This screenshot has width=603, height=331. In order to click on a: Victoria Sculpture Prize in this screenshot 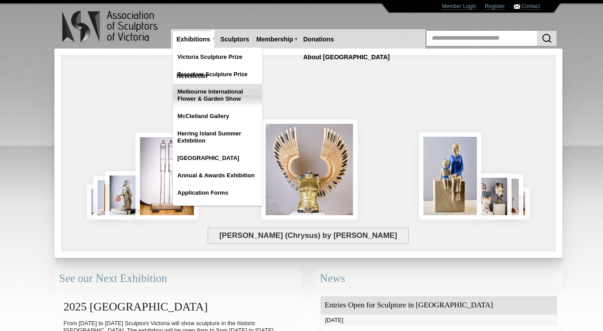, I will do `click(218, 57)`.